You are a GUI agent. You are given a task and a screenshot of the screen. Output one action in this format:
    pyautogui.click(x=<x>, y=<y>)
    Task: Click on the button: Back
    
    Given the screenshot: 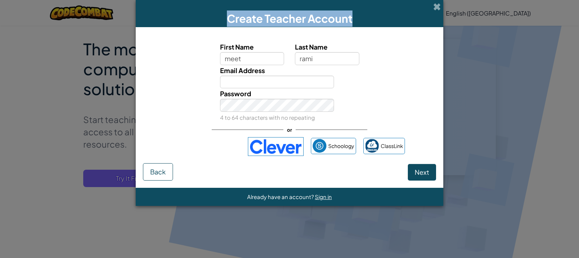 What is the action you would take?
    pyautogui.click(x=158, y=172)
    